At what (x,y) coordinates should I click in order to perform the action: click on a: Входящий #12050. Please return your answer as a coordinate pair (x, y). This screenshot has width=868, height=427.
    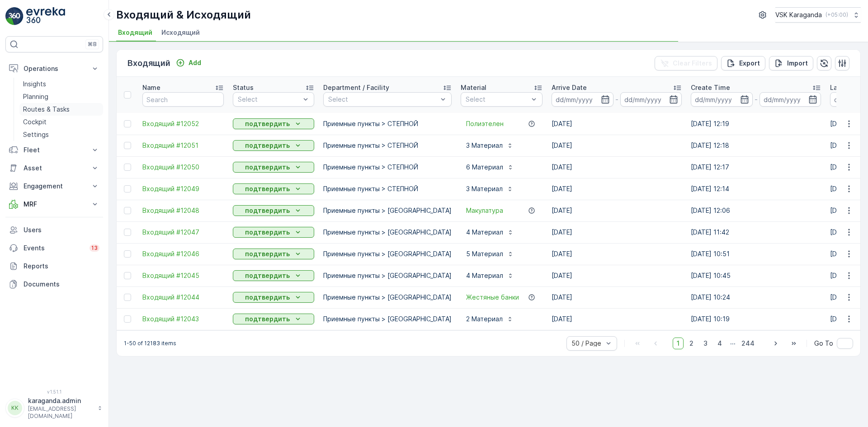
    Looking at the image, I should click on (183, 167).